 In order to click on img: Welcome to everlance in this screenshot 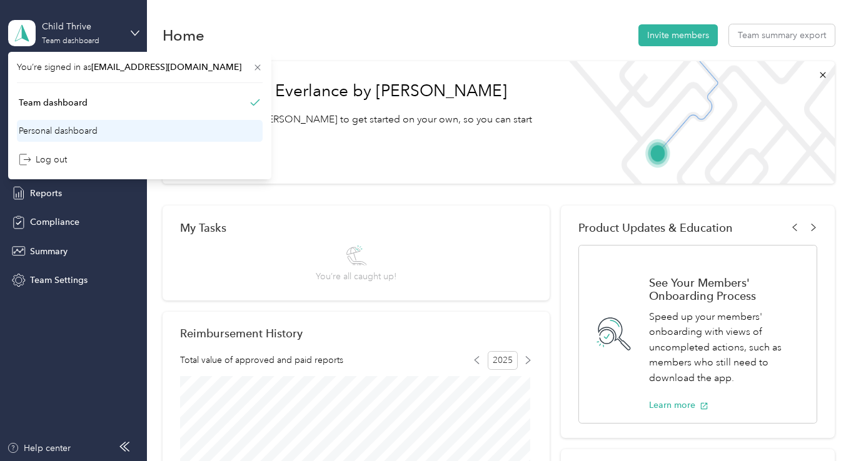, I will do `click(696, 123)`.